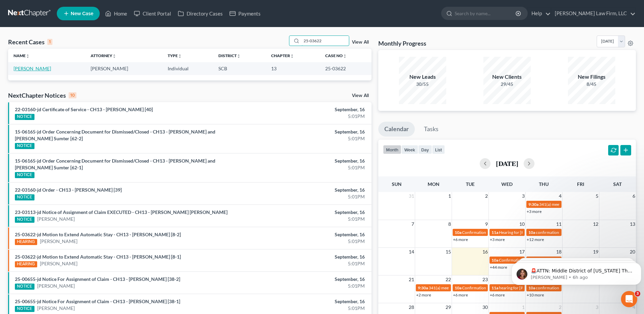 The image size is (644, 314). What do you see at coordinates (410, 149) in the screenshot?
I see `button: week` at bounding box center [410, 149].